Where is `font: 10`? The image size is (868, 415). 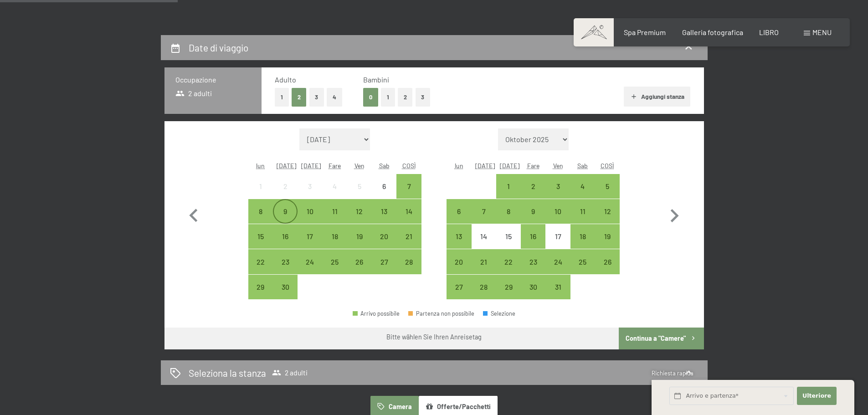 font: 10 is located at coordinates (310, 211).